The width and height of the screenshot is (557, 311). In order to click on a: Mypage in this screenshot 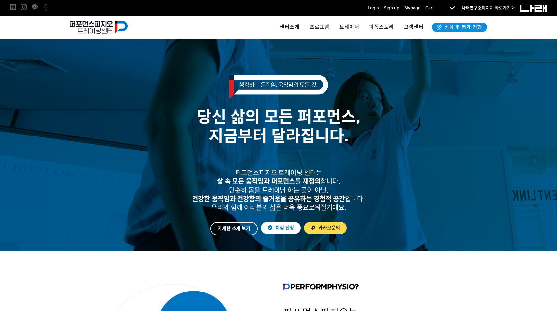, I will do `click(412, 8)`.